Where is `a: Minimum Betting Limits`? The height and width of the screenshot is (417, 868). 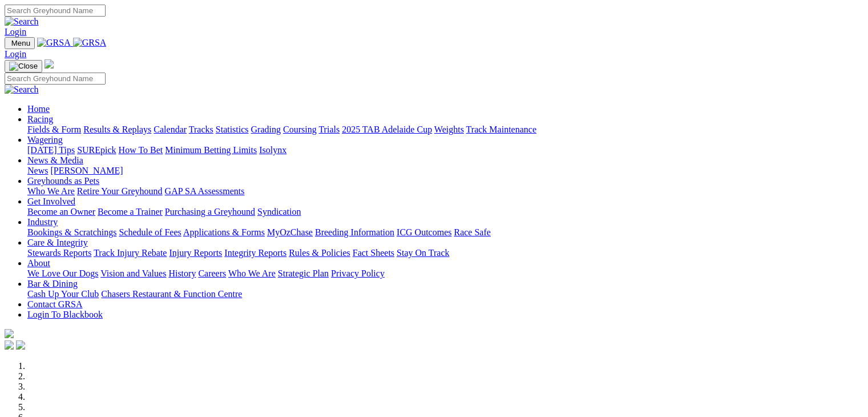 a: Minimum Betting Limits is located at coordinates (211, 150).